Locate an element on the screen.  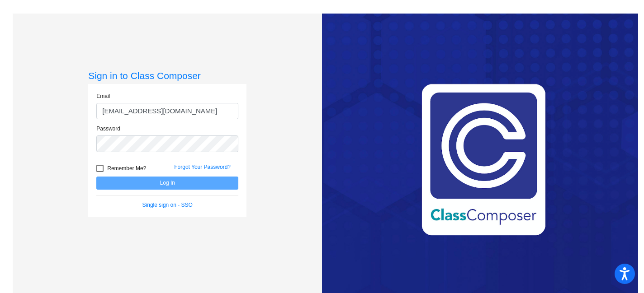
button: Log In is located at coordinates (167, 183).